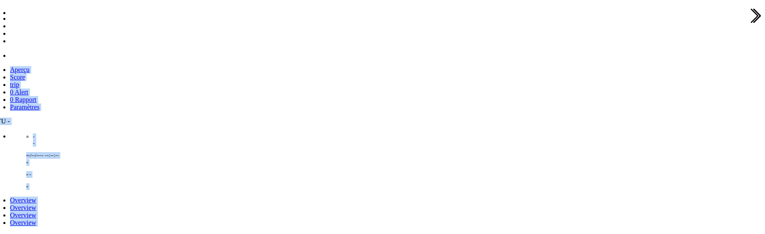 This screenshot has width=765, height=234. I want to click on span: Aperçu, so click(20, 70).